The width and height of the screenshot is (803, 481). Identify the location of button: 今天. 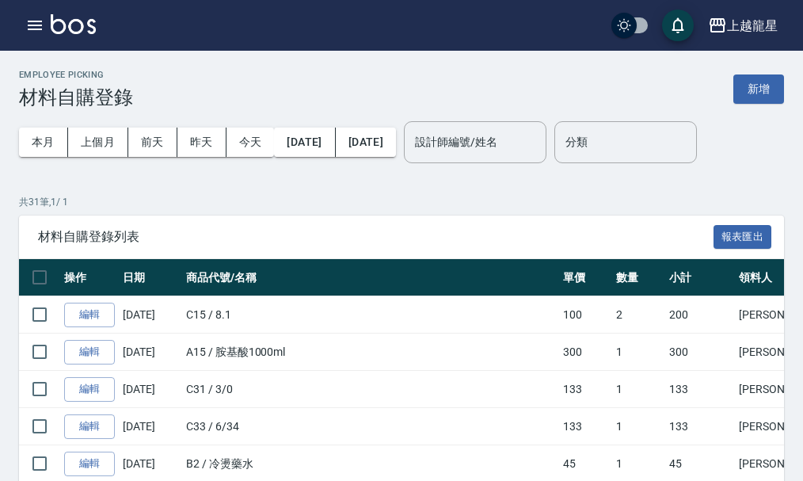
(250, 142).